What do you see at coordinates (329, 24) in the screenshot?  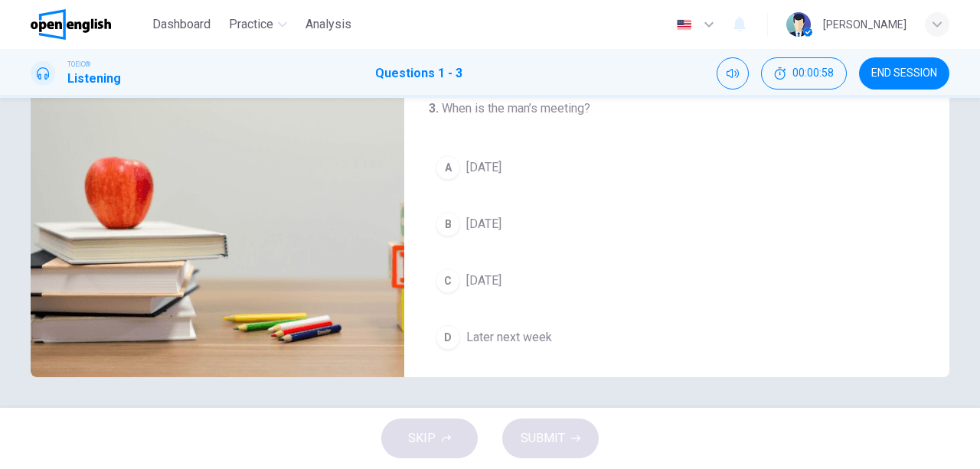 I see `span: Analysis` at bounding box center [329, 24].